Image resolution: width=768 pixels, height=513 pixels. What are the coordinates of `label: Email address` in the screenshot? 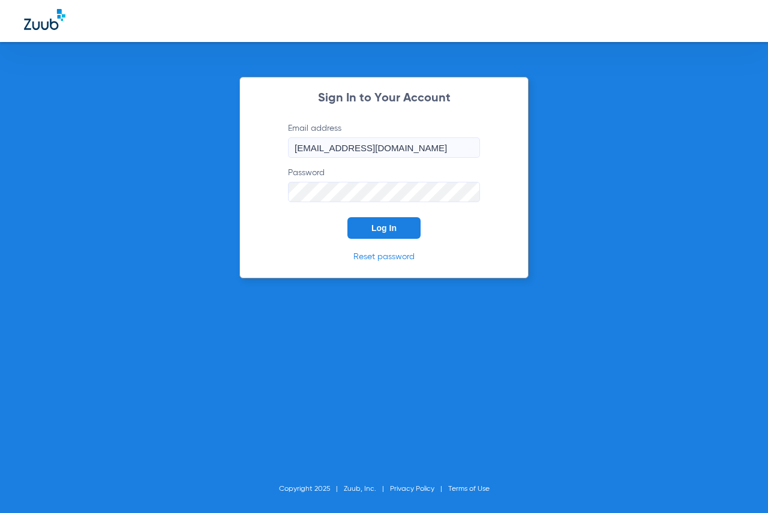 It's located at (384, 140).